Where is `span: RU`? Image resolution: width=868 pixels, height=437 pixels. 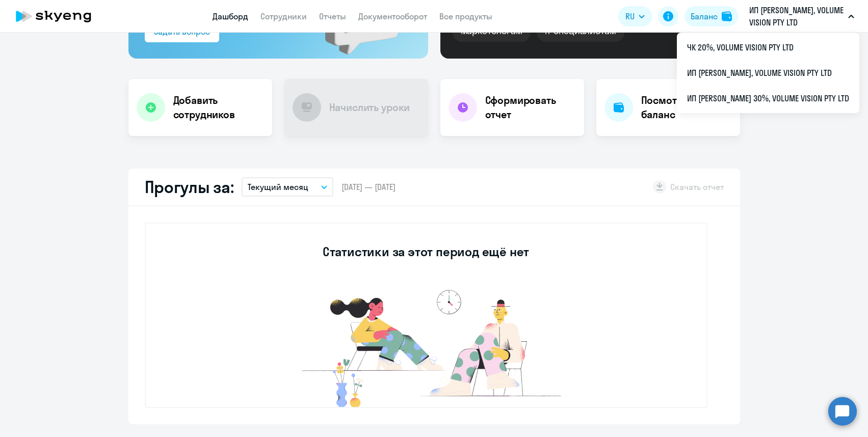 span: RU is located at coordinates (630, 16).